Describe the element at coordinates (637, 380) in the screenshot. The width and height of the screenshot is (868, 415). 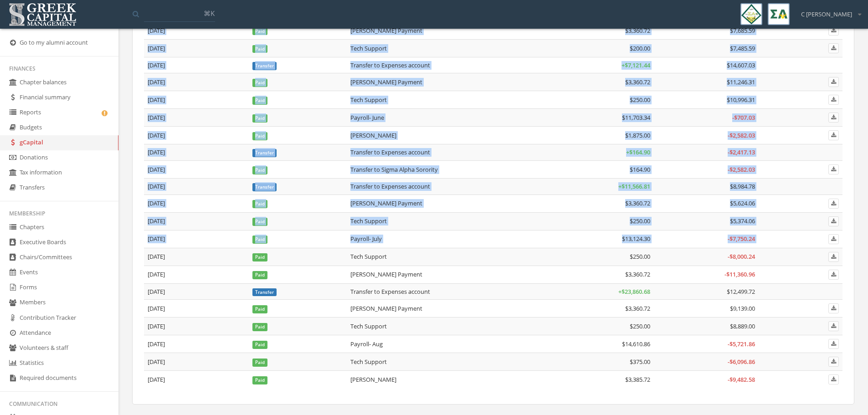
I see `span: $3,385.72` at that location.